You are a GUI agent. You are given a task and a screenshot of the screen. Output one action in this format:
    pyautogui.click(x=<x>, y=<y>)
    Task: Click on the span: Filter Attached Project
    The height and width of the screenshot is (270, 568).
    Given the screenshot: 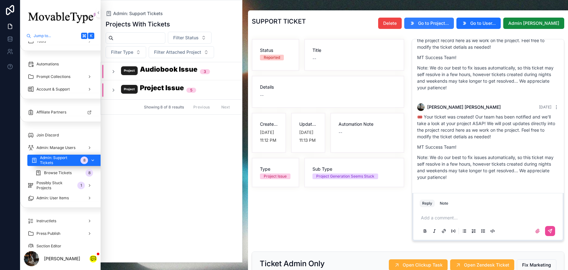 What is the action you would take?
    pyautogui.click(x=178, y=52)
    